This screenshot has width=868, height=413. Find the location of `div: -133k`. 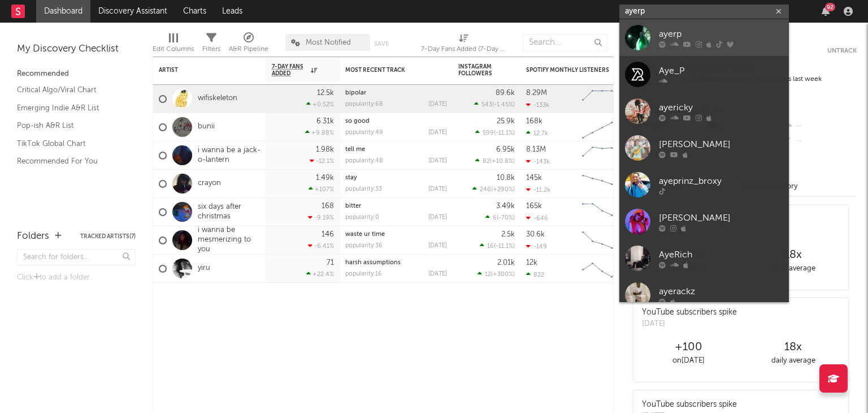

div: -133k is located at coordinates (537, 105).